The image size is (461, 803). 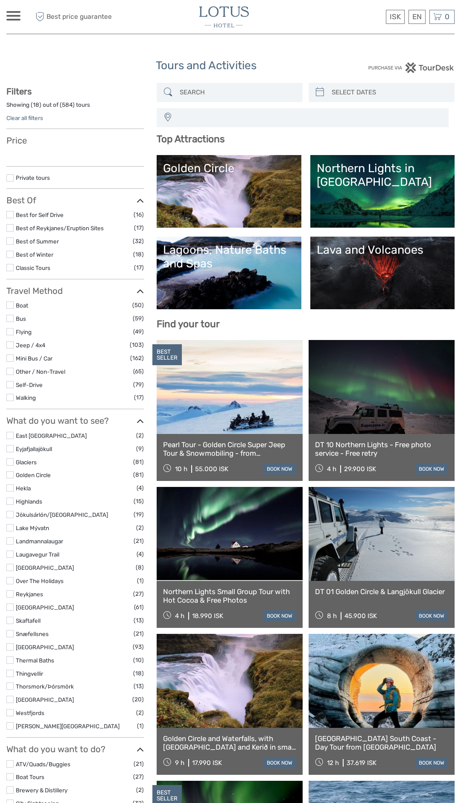 I want to click on div: Lagoons, Nature Baths and Spas, so click(x=229, y=257).